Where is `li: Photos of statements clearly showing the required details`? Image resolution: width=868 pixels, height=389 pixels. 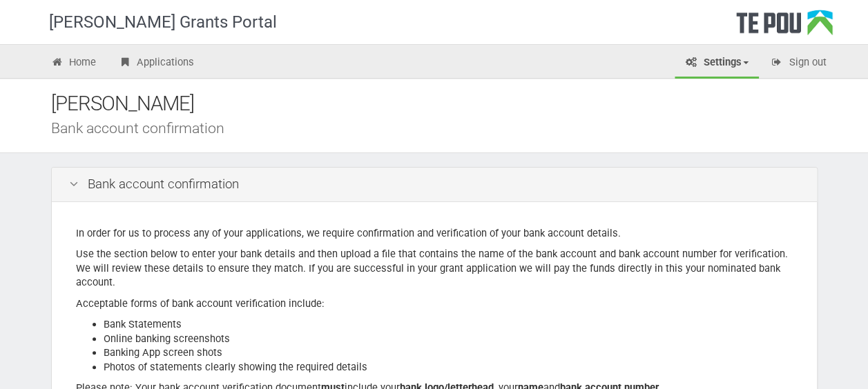 li: Photos of statements clearly showing the required details is located at coordinates (448, 367).